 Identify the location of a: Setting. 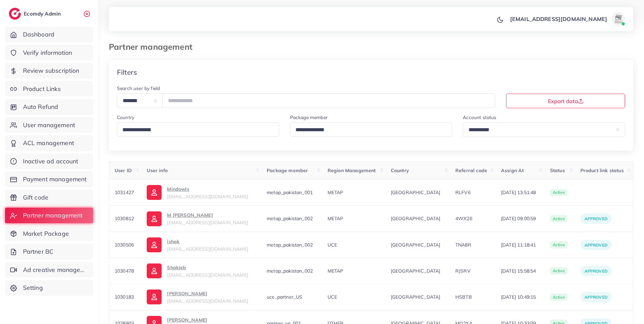
(49, 288).